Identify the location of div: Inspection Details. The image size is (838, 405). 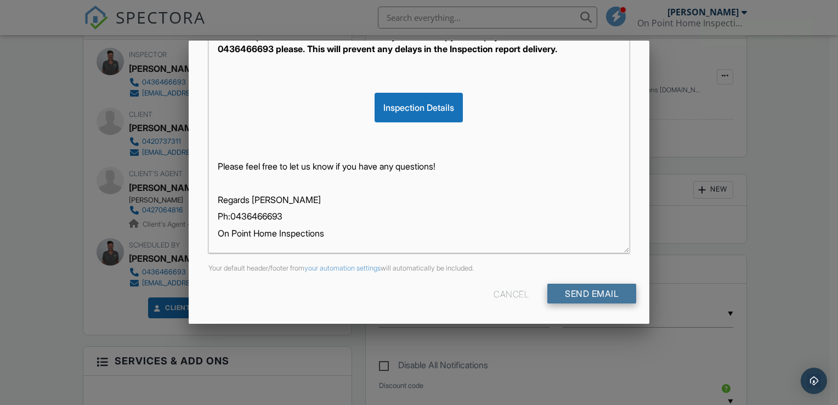
(419, 108).